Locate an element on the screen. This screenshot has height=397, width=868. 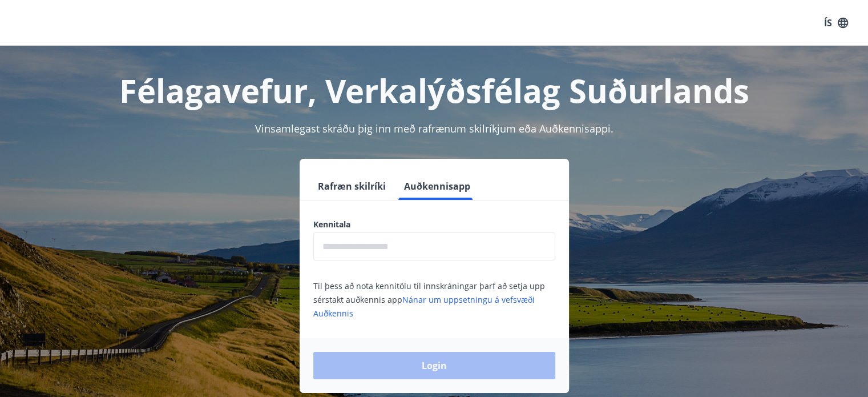
button: ÍS is located at coordinates (836, 23).